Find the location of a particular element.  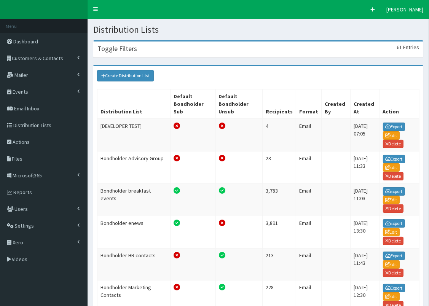

td: Bondholder Advisory Group is located at coordinates (134, 167).